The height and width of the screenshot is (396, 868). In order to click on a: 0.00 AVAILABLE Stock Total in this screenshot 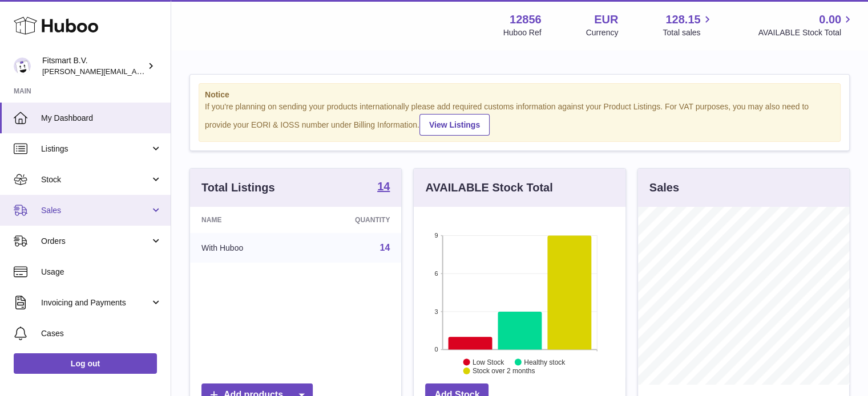, I will do `click(805, 25)`.